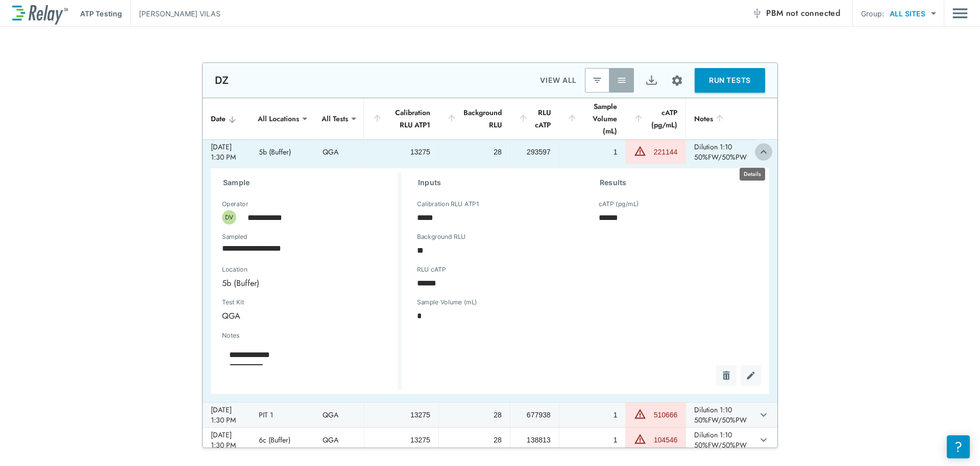 Image resolution: width=980 pixels, height=466 pixels. Describe the element at coordinates (652, 80) in the screenshot. I see `img: Export Icon` at that location.